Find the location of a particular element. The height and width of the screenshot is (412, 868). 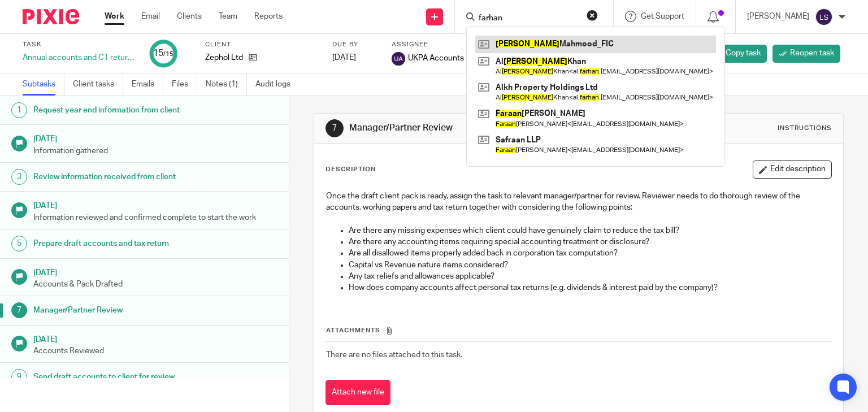

label: Client is located at coordinates (262, 45).